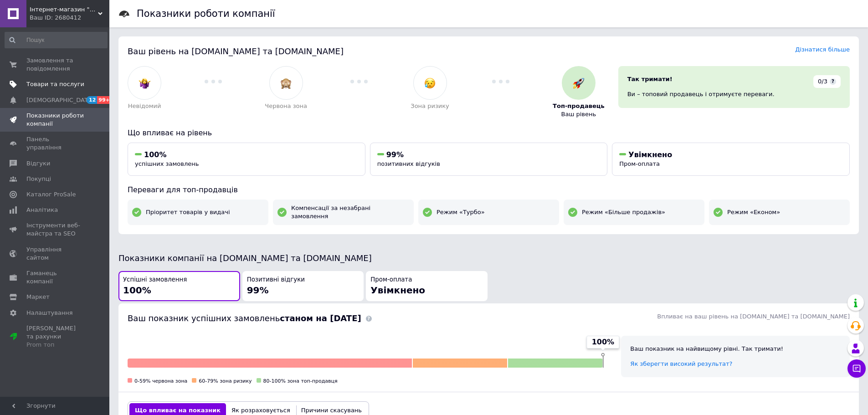  Describe the element at coordinates (55, 143) in the screenshot. I see `span: Панель управління` at that location.